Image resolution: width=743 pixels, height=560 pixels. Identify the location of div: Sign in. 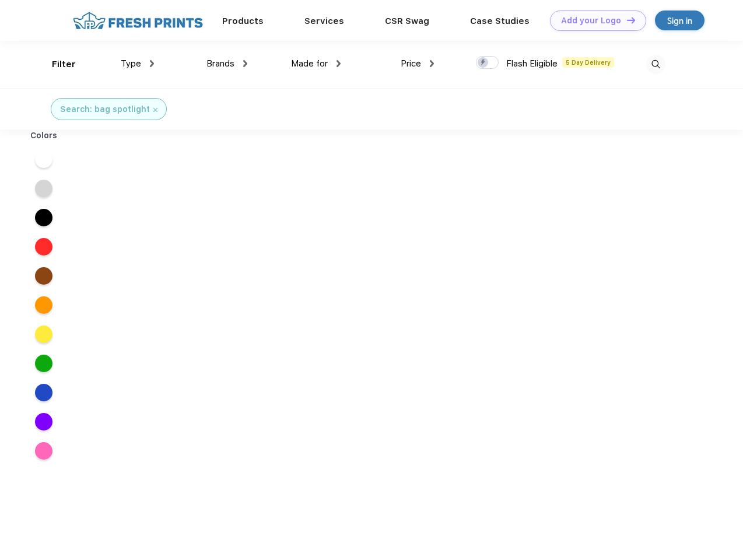
(679, 21).